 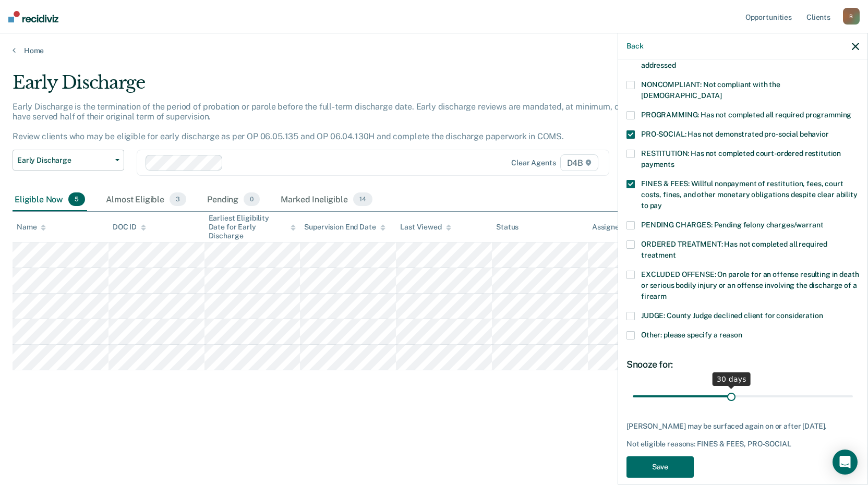 I want to click on span: ORDERED TREATMENT: Has not completed all required treatment, so click(x=734, y=250).